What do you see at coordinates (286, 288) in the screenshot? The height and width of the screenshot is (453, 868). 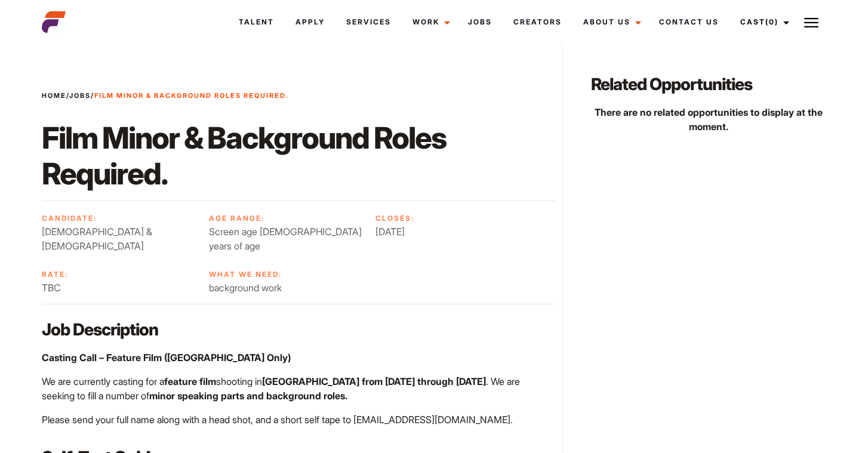 I see `span: background work` at bounding box center [286, 288].